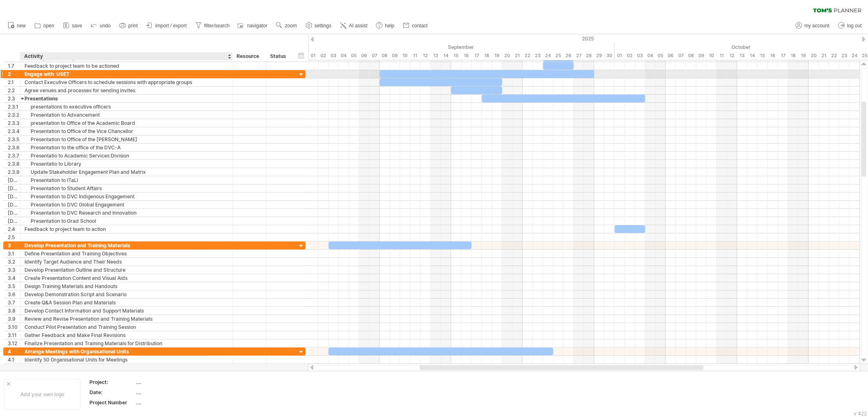  What do you see at coordinates (415, 55) in the screenshot?
I see `div: Thursday, 11 September 2025` at bounding box center [415, 55].